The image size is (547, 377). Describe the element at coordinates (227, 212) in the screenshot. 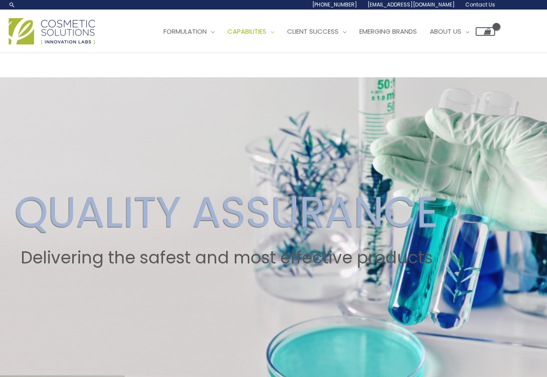

I see `h2: QUALITY ASSURANCE` at that location.